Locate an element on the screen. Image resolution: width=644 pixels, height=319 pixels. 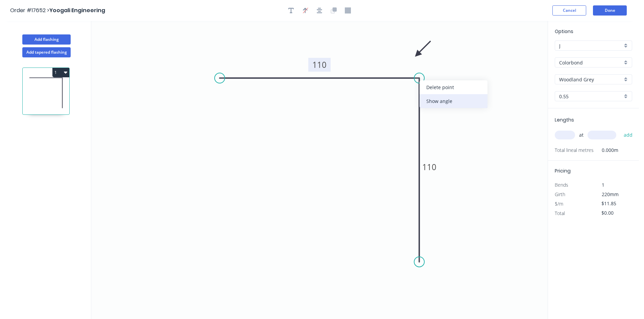
button: Cancel is located at coordinates (569, 11).